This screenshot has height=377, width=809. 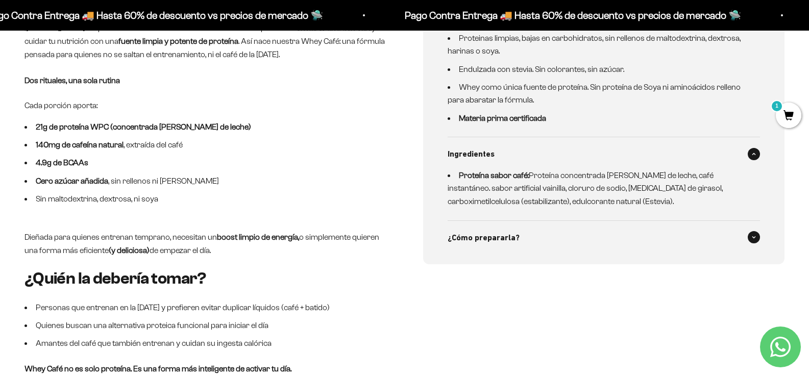 I want to click on li: Endulzada con stevia. Sin colorantes, sin azúcar., so click(x=598, y=69).